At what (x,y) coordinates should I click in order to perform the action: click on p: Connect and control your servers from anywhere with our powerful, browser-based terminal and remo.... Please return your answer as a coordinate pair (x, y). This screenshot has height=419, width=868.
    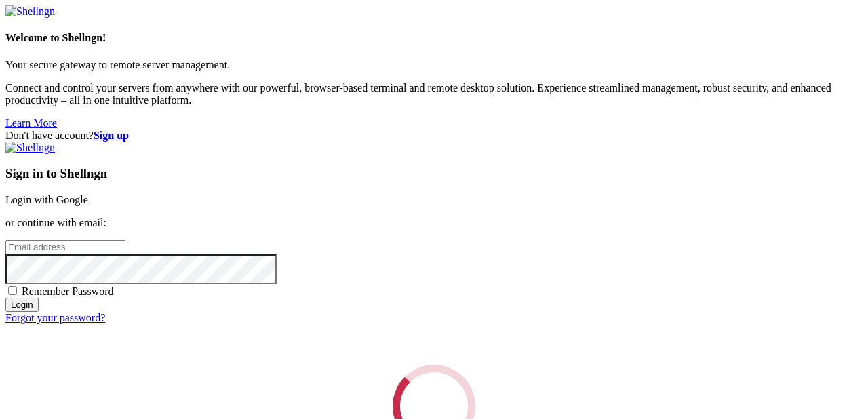
    Looking at the image, I should click on (434, 95).